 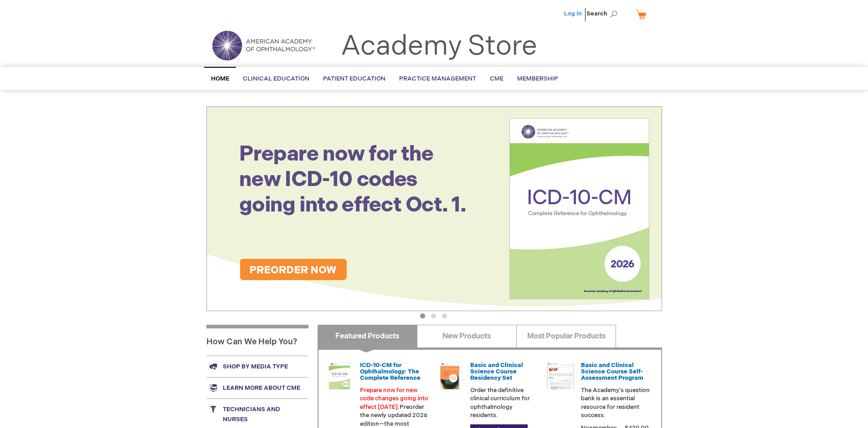 I want to click on span: Practice Management, so click(x=437, y=79).